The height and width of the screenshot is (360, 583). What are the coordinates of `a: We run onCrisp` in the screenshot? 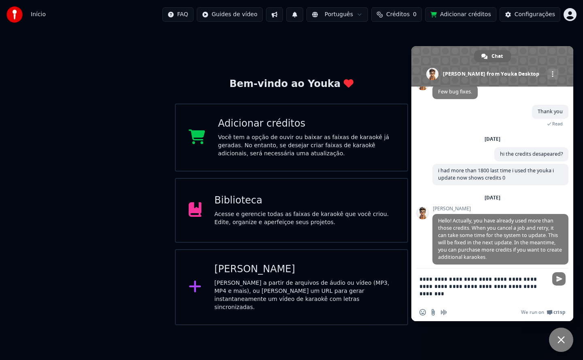 It's located at (543, 312).